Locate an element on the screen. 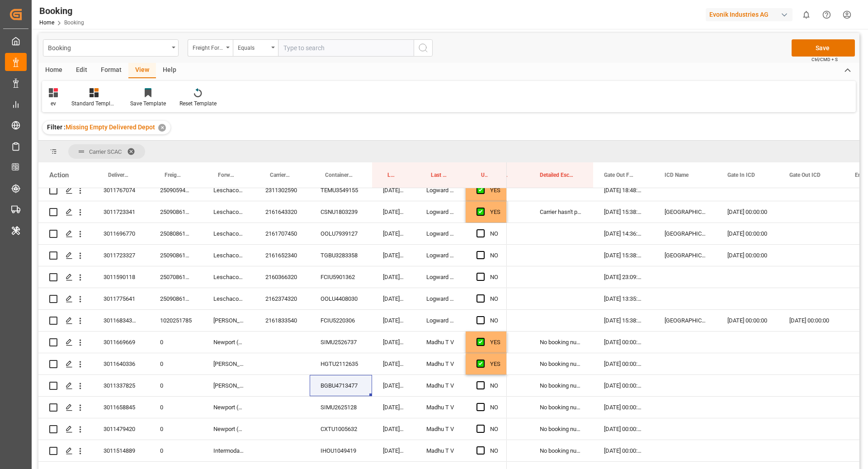 The height and width of the screenshot is (469, 868). div: View is located at coordinates (142, 70).